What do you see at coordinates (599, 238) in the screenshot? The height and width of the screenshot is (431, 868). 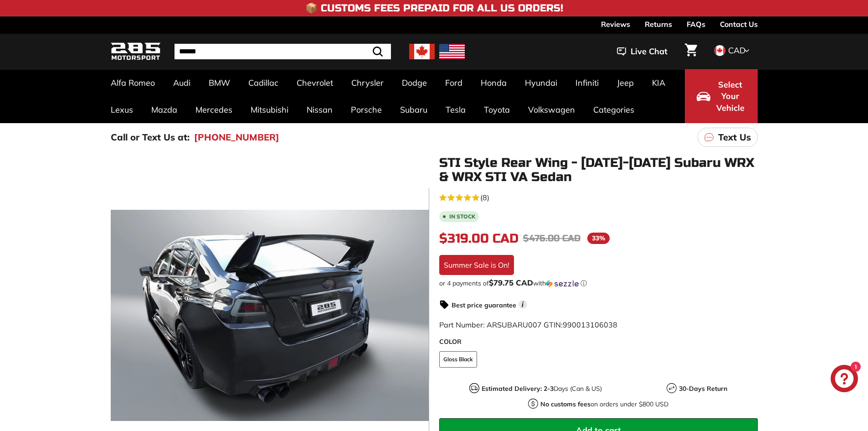 I see `span: 33%` at bounding box center [599, 238].